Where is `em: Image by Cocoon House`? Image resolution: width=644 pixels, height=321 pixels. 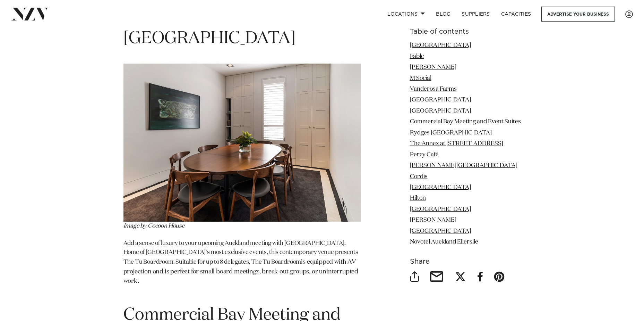 em: Image by Cocoon House is located at coordinates (154, 226).